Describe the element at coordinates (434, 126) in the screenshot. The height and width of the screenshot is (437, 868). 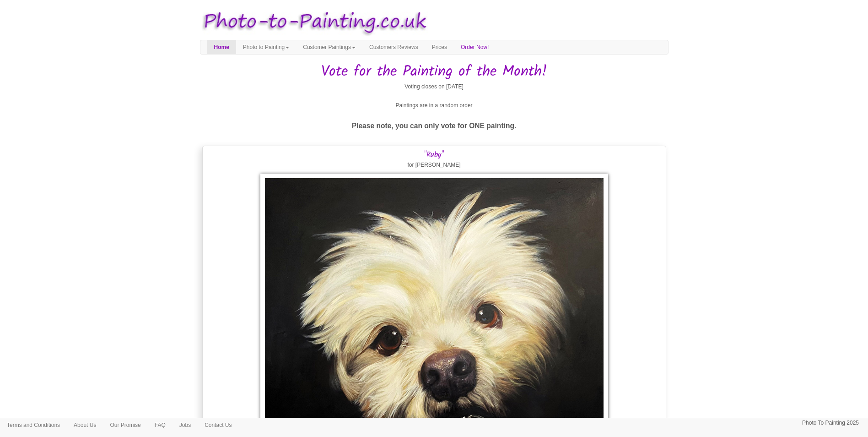
I see `p: Please note, you can only vote for ONE painting.` at that location.